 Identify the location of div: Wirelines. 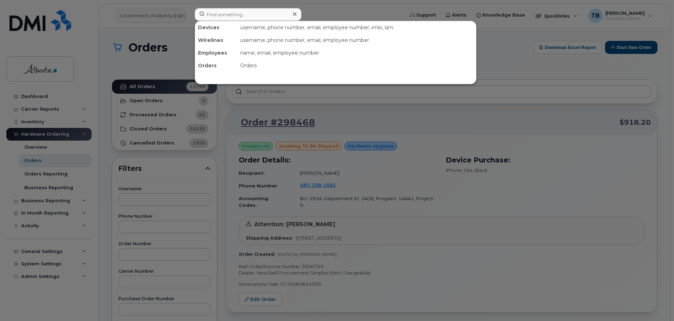
(216, 40).